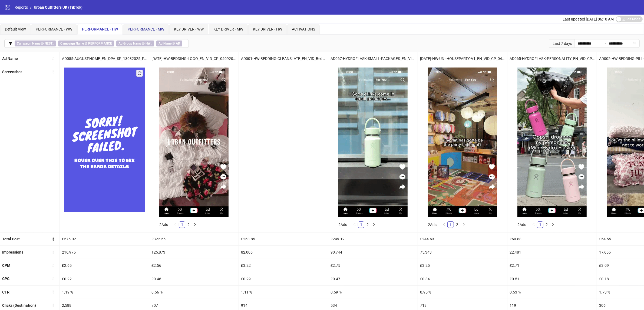  I want to click on div: £0.22, so click(104, 279).